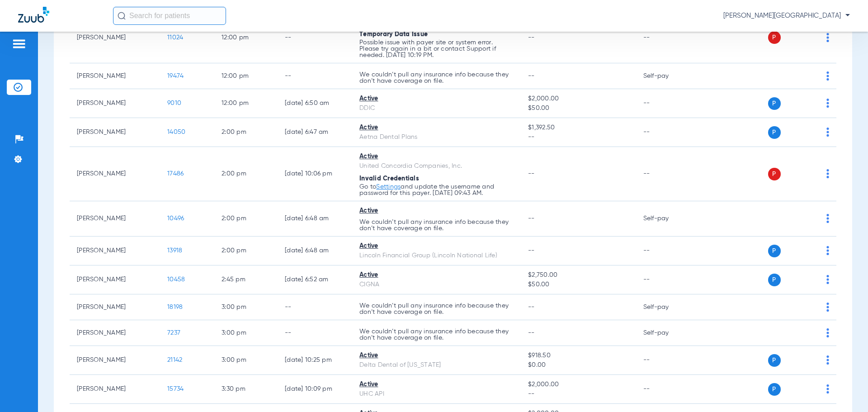  Describe the element at coordinates (436, 285) in the screenshot. I see `div: CIGNA` at that location.